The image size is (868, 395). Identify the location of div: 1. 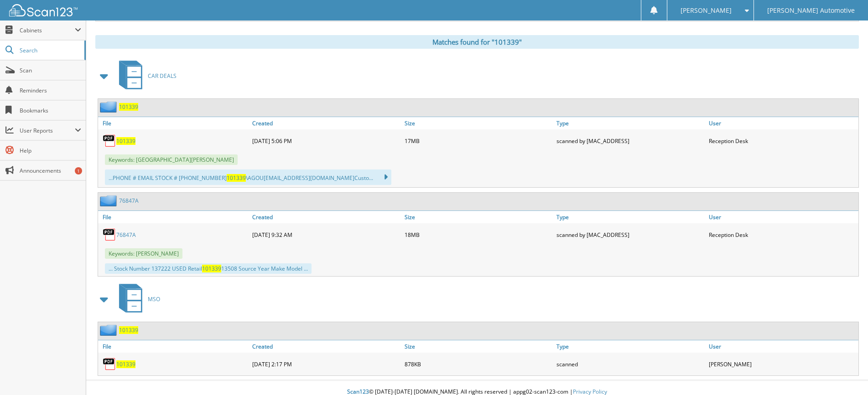
(79, 171).